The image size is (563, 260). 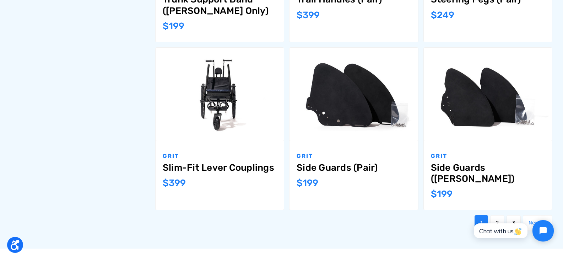 What do you see at coordinates (350, 223) in the screenshot?
I see `nav: pagination` at bounding box center [350, 223].